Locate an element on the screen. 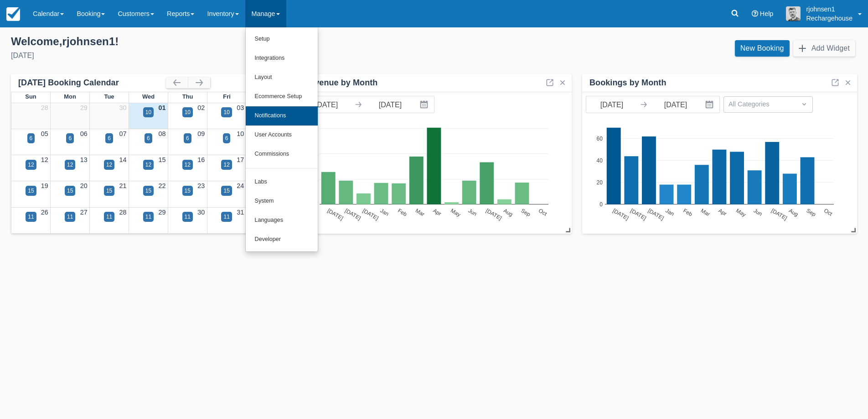  a: 06 is located at coordinates (84, 134).